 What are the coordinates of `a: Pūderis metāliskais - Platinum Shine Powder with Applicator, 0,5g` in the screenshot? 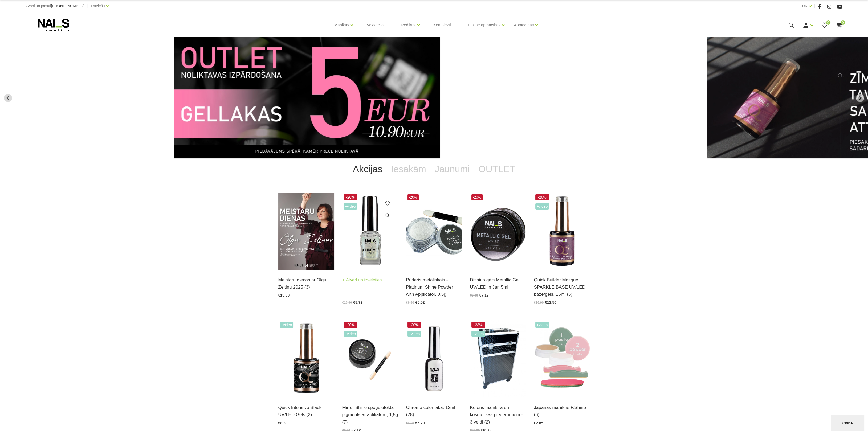 It's located at (434, 288).